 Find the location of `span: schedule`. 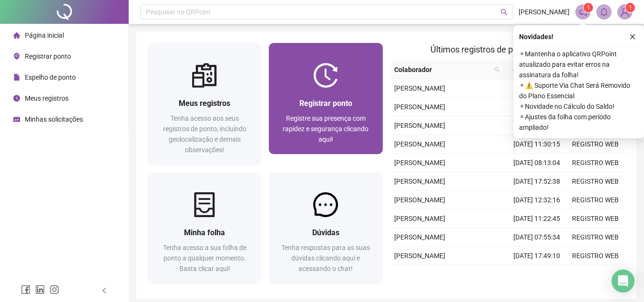

span: schedule is located at coordinates (17, 119).